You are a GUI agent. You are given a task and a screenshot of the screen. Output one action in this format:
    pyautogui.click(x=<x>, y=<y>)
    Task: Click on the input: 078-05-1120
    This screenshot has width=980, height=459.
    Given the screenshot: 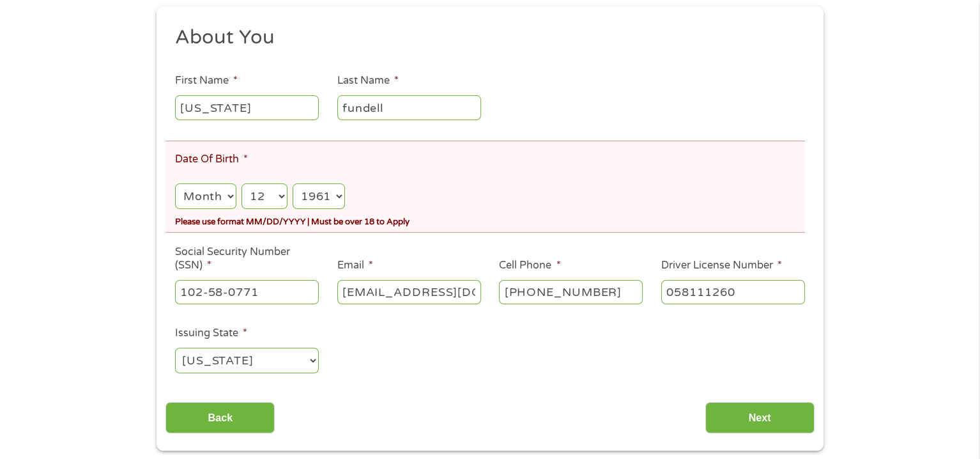 What is the action you would take?
    pyautogui.click(x=247, y=292)
    